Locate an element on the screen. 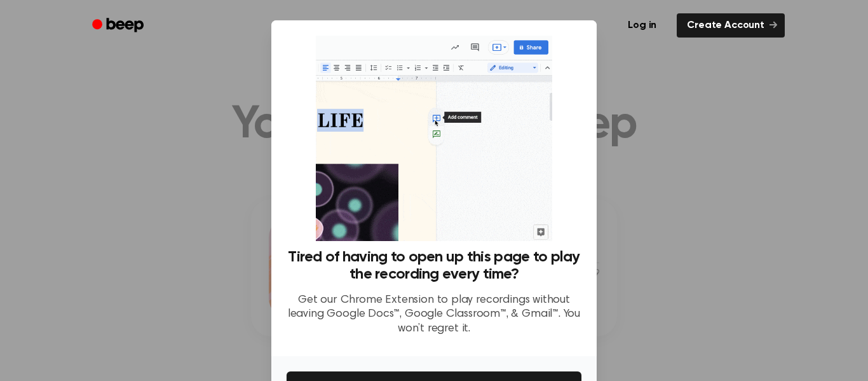  a: Beep is located at coordinates (119, 25).